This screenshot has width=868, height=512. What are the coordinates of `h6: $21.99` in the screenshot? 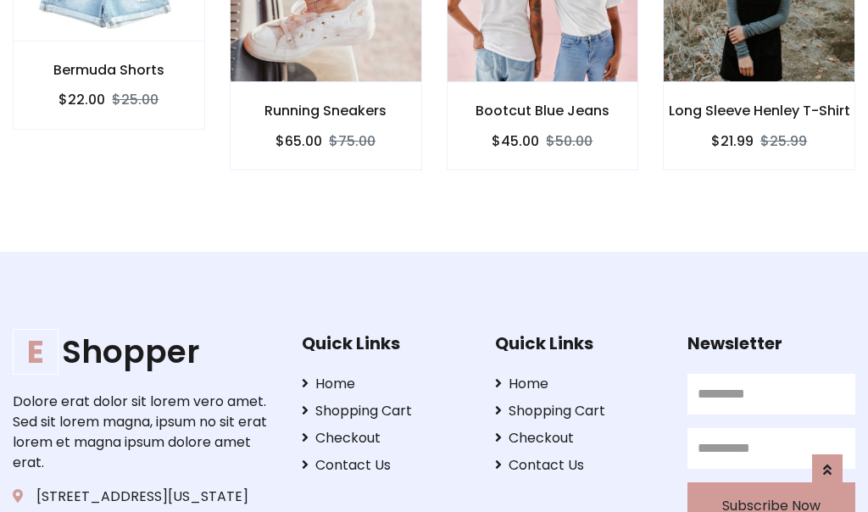 It's located at (732, 141).